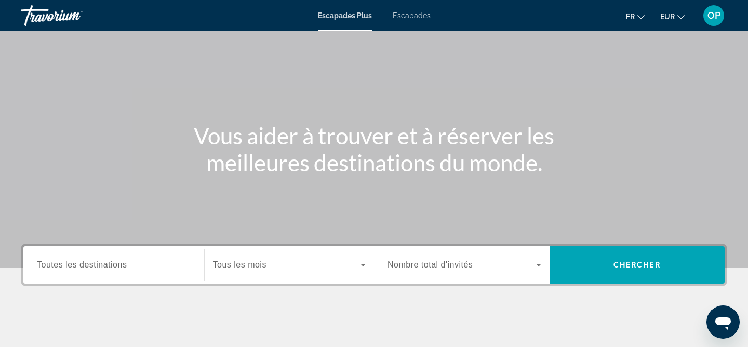 This screenshot has width=748, height=347. Describe the element at coordinates (411, 16) in the screenshot. I see `a: Escapades` at that location.